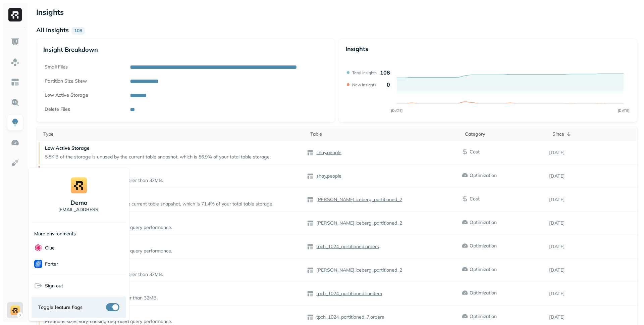 The height and width of the screenshot is (325, 644). I want to click on p: Clue, so click(49, 248).